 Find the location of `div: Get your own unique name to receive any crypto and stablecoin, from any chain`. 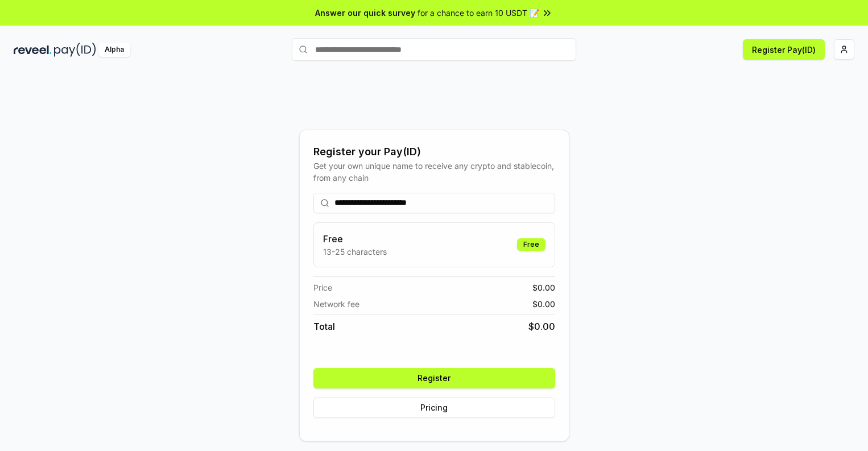

div: Get your own unique name to receive any crypto and stablecoin, from any chain is located at coordinates (434, 171).